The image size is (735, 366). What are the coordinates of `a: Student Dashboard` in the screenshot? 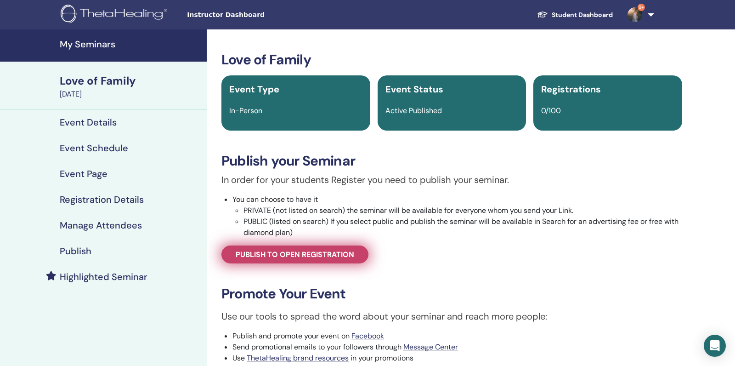 It's located at (575, 15).